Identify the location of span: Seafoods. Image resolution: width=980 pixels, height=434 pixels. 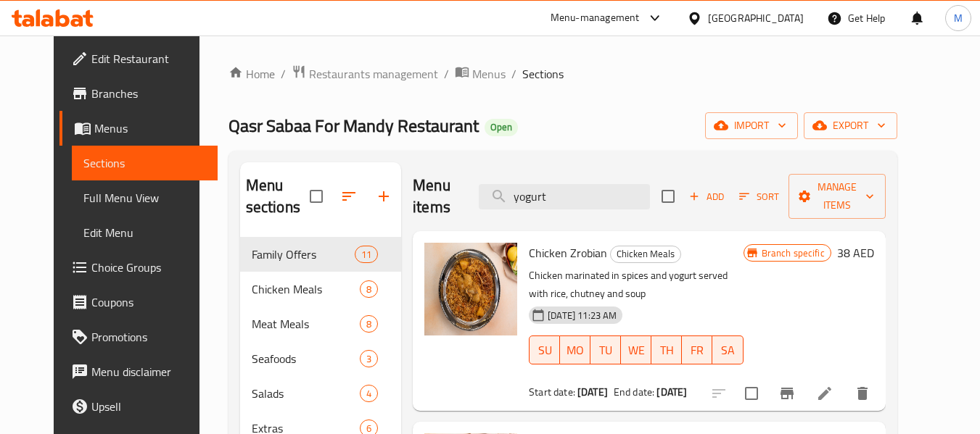
(305, 359).